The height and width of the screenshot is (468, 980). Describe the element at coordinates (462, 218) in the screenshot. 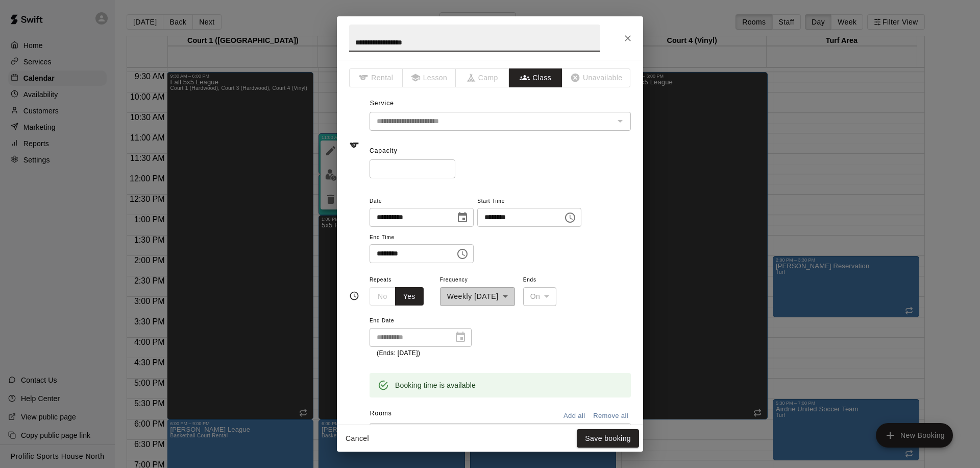

I see `button: Choose date, selected date is Nov 2, 2025` at that location.